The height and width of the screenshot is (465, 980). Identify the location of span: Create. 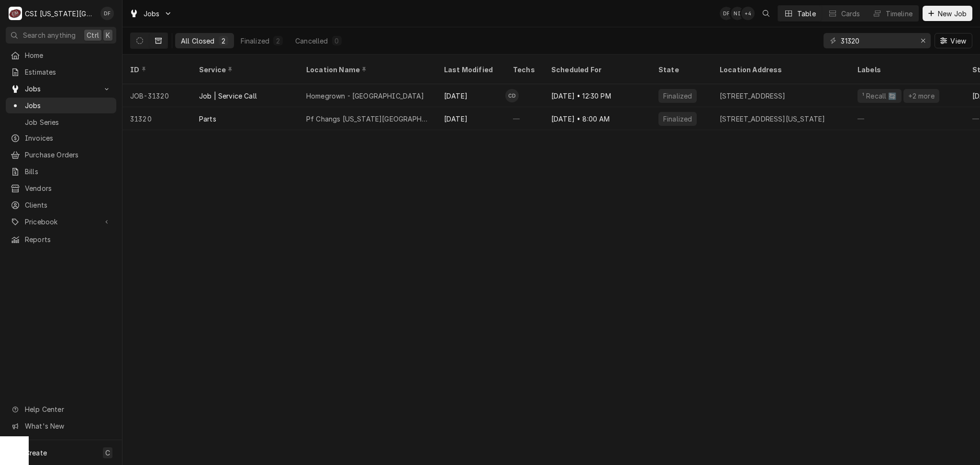
(36, 453).